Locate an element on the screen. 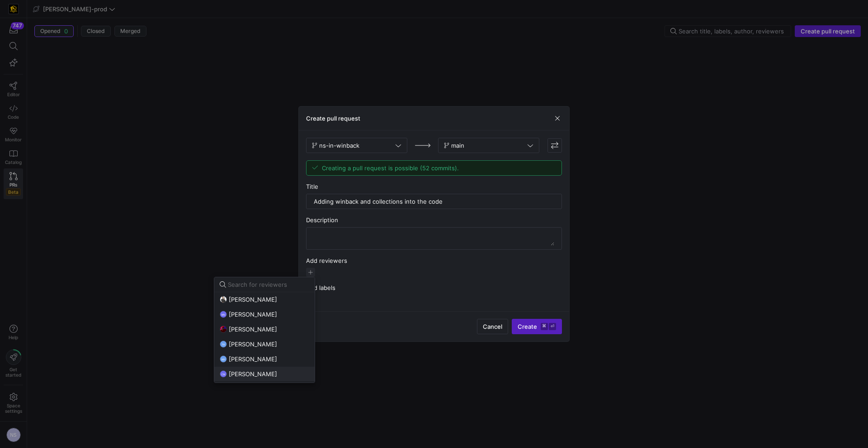 The width and height of the screenshot is (868, 448). div: TH is located at coordinates (223, 344).